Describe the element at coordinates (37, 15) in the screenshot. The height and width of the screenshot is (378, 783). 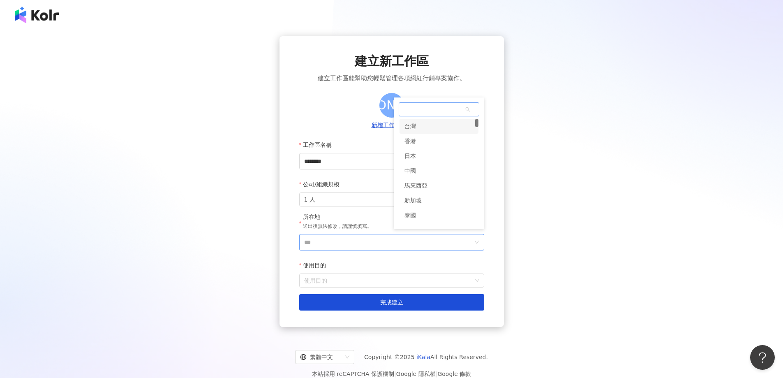
I see `img: logo` at that location.